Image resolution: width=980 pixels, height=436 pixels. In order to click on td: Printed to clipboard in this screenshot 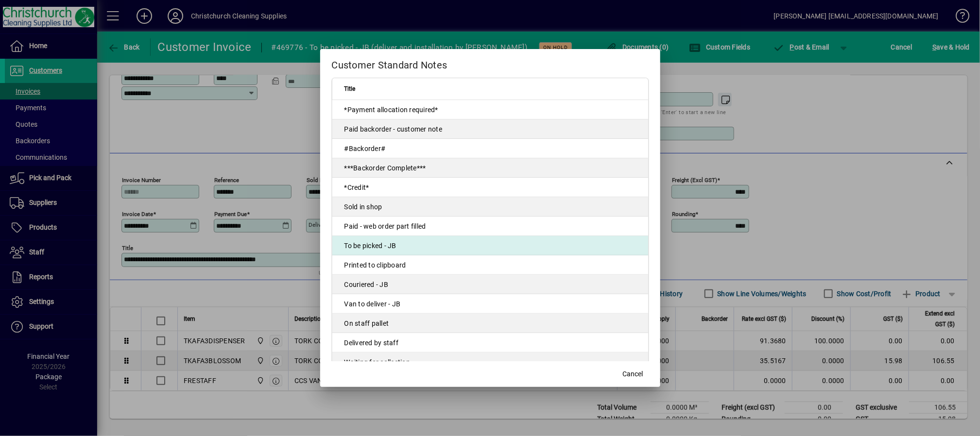, I will do `click(490, 266)`.